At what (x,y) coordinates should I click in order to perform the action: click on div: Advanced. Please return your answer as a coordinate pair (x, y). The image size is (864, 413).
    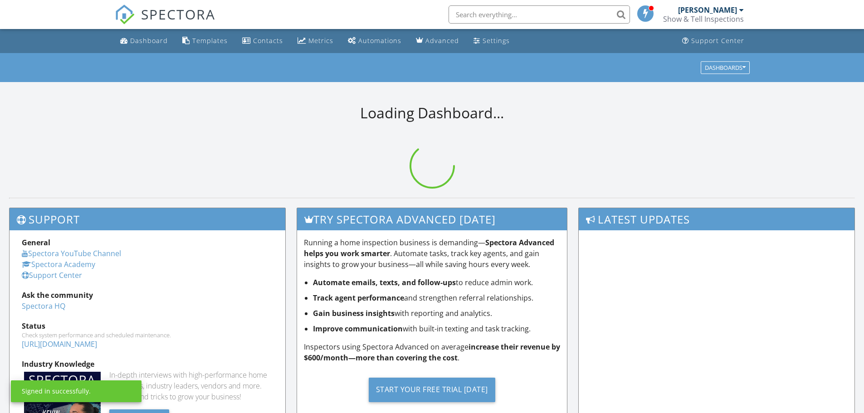
    Looking at the image, I should click on (442, 40).